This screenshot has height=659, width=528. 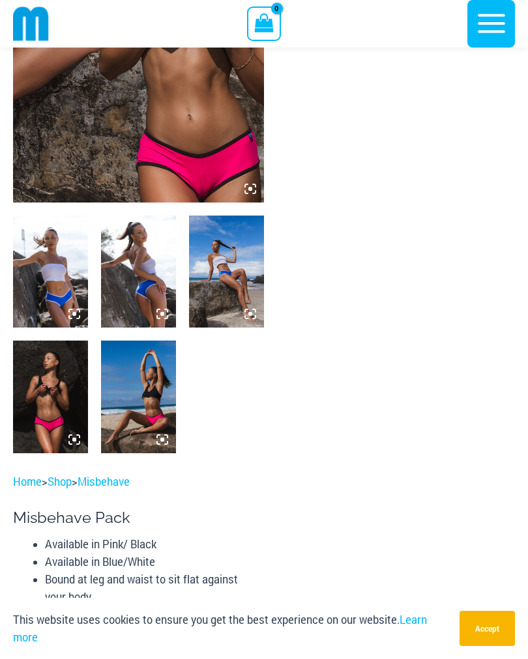 What do you see at coordinates (220, 629) in the screenshot?
I see `a: Learn more` at bounding box center [220, 629].